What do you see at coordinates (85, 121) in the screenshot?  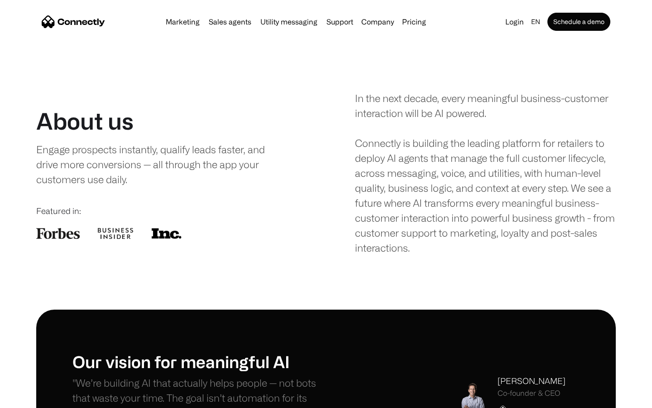 I see `h1: About us` at bounding box center [85, 121].